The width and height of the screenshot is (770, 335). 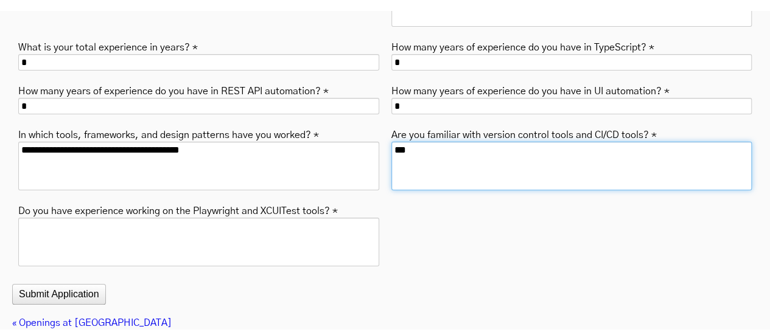 What do you see at coordinates (530, 90) in the screenshot?
I see `label: How many years of experience do you have in UI automation? *` at bounding box center [530, 90].